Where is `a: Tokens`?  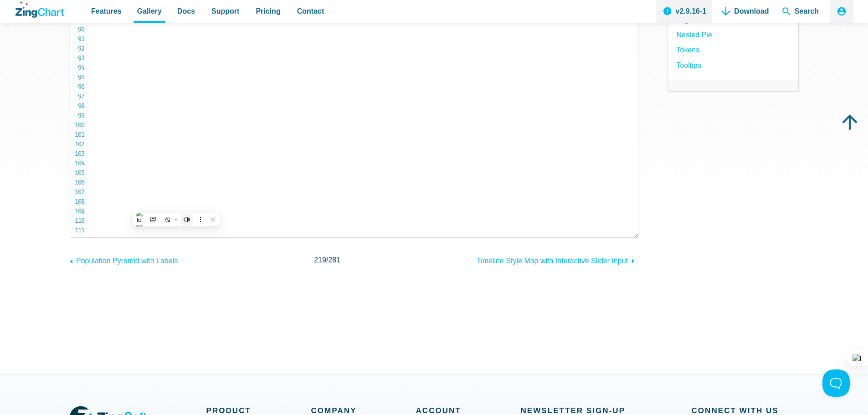
a: Tokens is located at coordinates (688, 50).